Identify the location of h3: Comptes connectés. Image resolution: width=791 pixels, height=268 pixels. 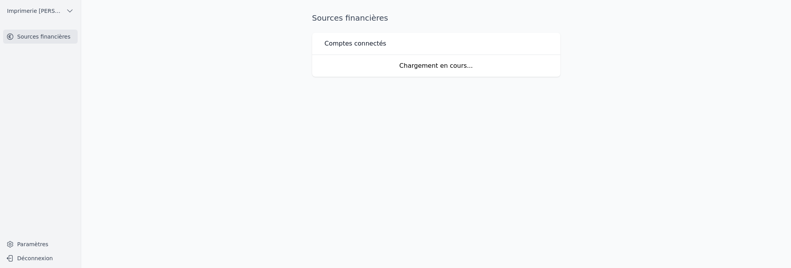
(355, 44).